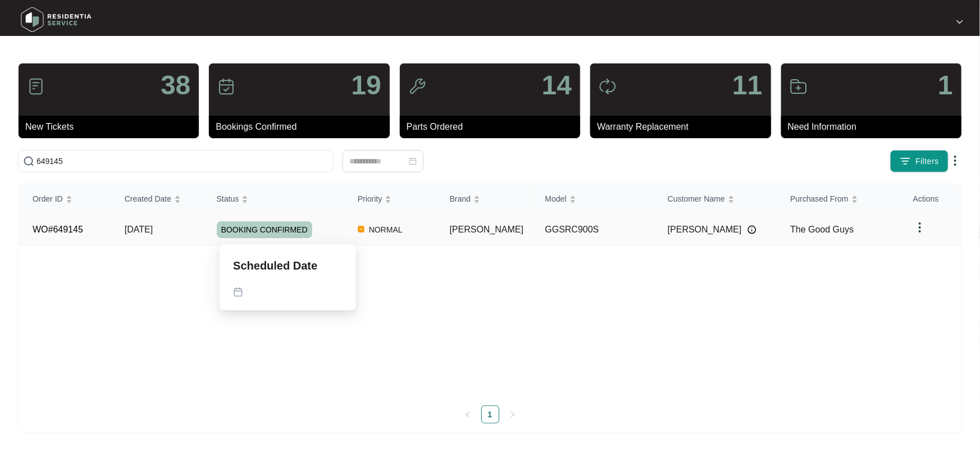 This screenshot has height=465, width=980. I want to click on img: map-pin, so click(238, 292).